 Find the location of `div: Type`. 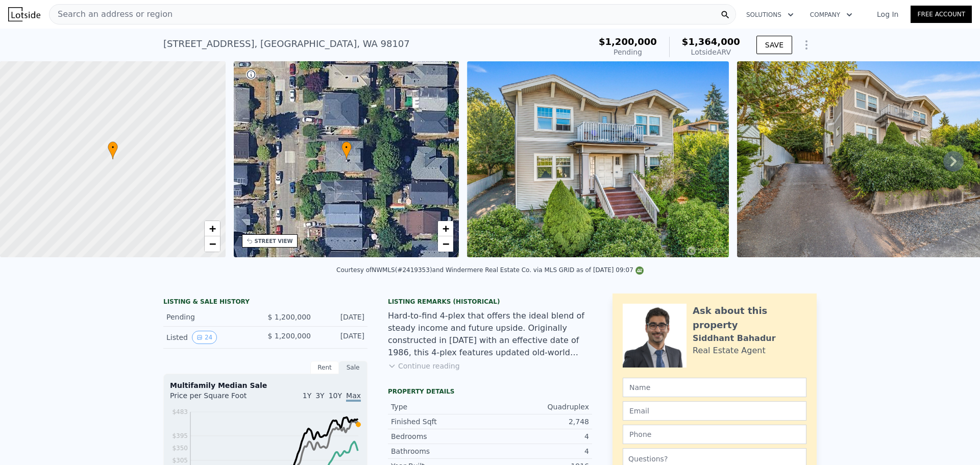

div: Type is located at coordinates (441, 407).